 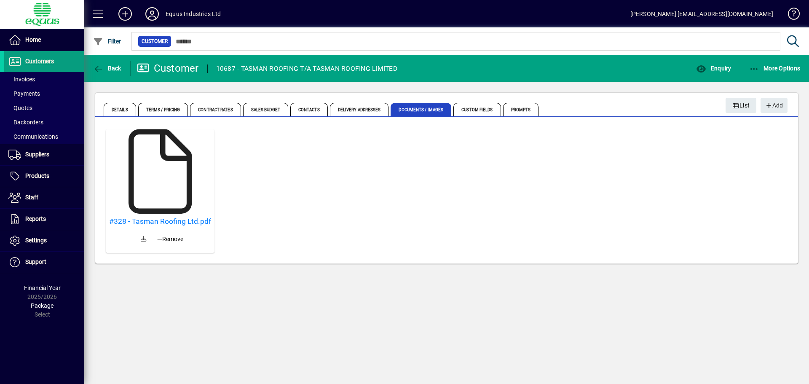 I want to click on a: Staff, so click(x=44, y=198).